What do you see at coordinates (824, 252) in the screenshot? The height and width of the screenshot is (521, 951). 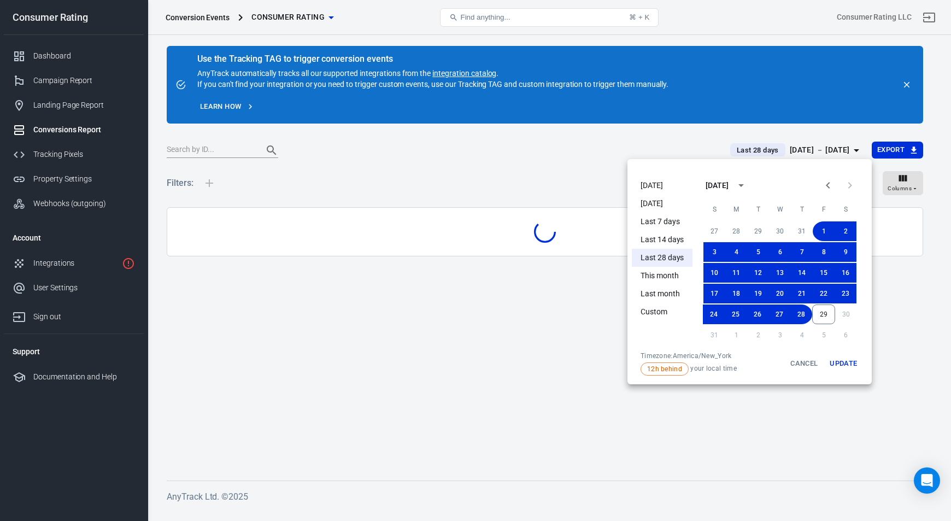 I see `button: 8` at bounding box center [824, 252].